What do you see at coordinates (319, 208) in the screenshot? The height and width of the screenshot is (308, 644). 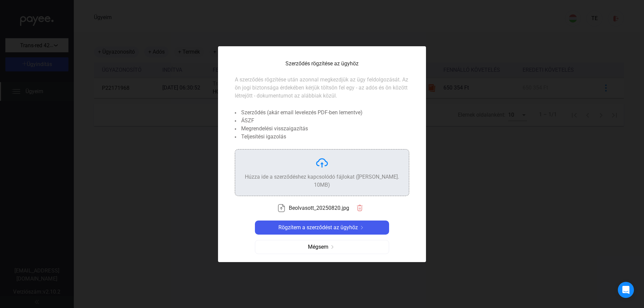 I see `font: Beolvasott_20250820.jpg` at bounding box center [319, 208].